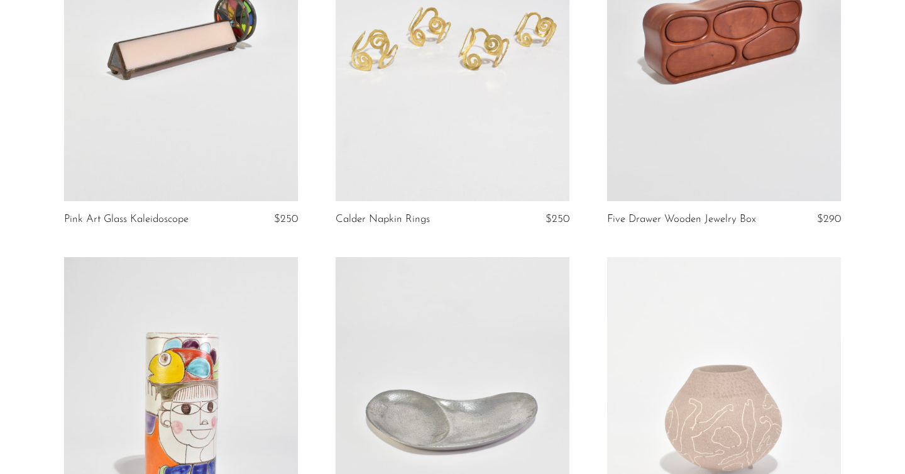 The height and width of the screenshot is (474, 905). Describe the element at coordinates (681, 219) in the screenshot. I see `a: Five Drawer Wooden Jewelry Box` at that location.